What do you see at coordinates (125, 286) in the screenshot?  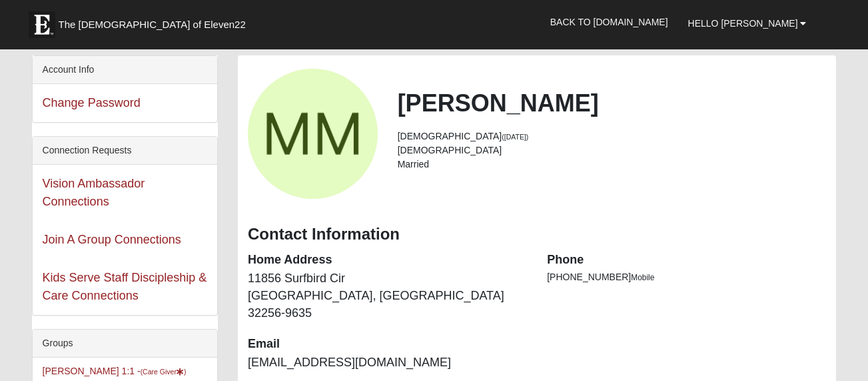 I see `a: Kids Serve Staff Discipleship & Care Connections` at bounding box center [125, 286].